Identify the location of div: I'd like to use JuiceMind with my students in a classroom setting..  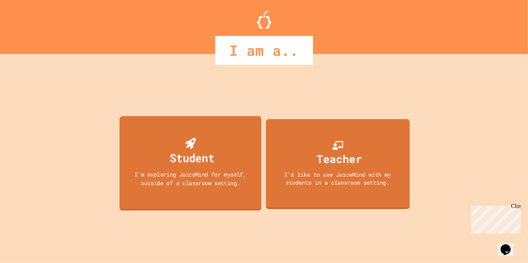
(338, 178).